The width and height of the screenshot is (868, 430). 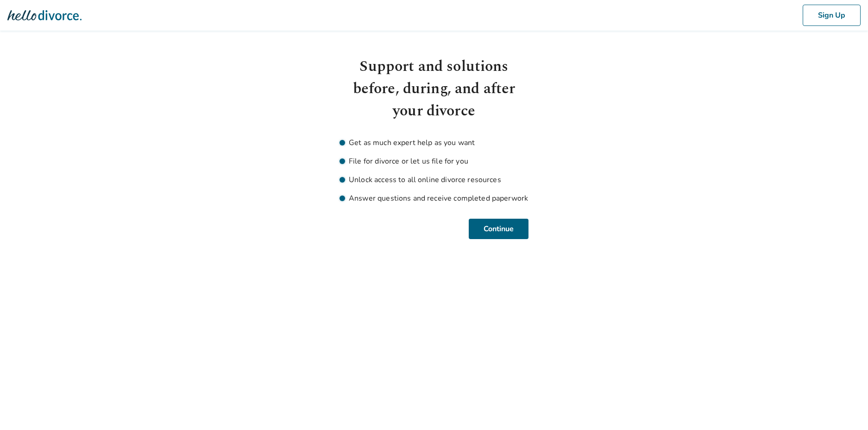 What do you see at coordinates (44, 15) in the screenshot?
I see `img: Hello Divorce Logo` at bounding box center [44, 15].